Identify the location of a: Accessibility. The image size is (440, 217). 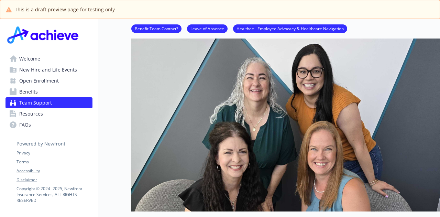
(54, 171).